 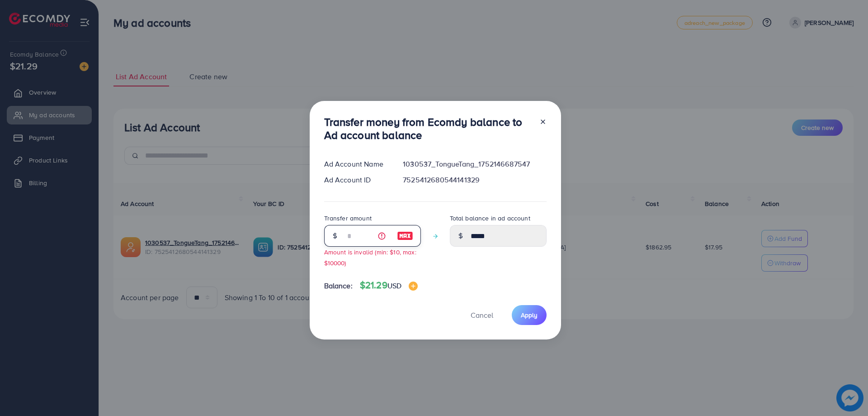 What do you see at coordinates (356, 164) in the screenshot?
I see `div: Ad Account Name` at bounding box center [356, 164].